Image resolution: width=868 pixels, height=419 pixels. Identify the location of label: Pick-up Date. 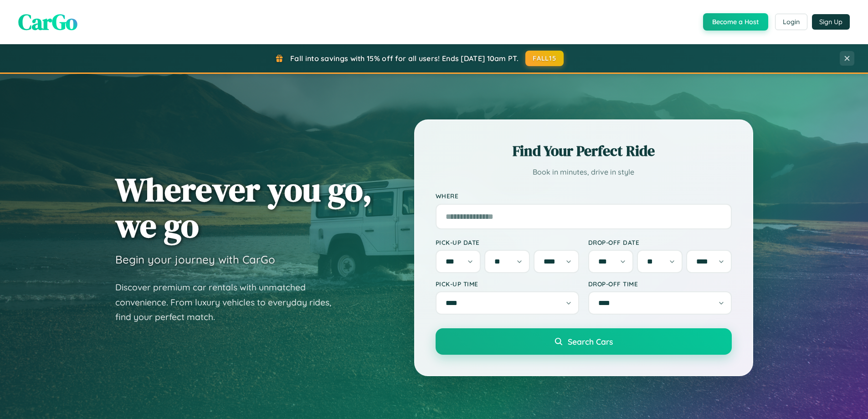
(507, 242).